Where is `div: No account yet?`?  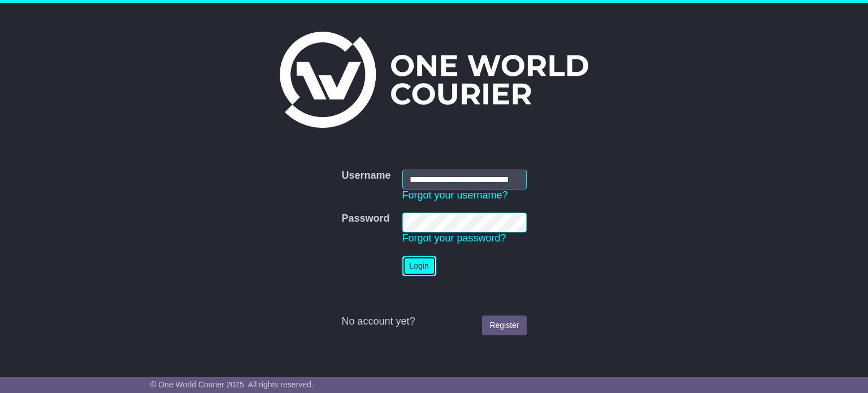 div: No account yet? is located at coordinates (434, 322).